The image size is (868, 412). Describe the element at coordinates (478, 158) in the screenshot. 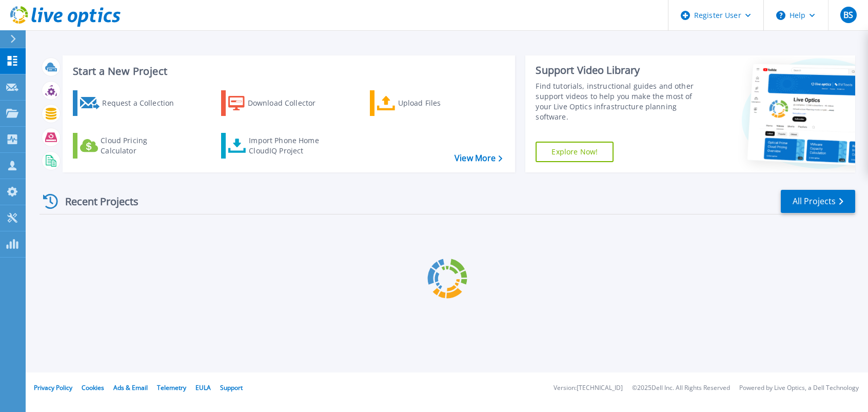

I see `a: View More` at that location.